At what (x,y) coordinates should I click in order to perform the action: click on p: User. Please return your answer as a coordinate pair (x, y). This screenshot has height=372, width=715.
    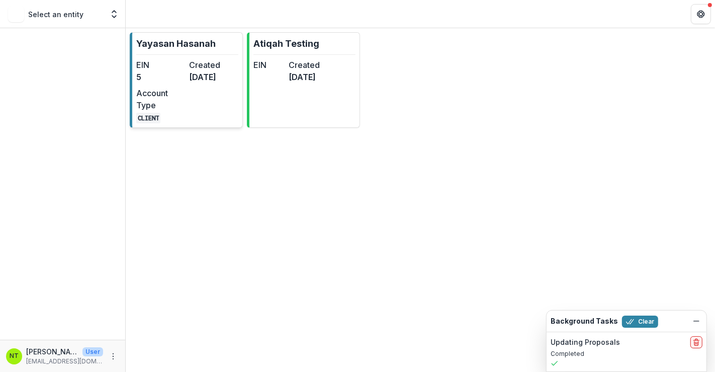
    Looking at the image, I should click on (93, 351).